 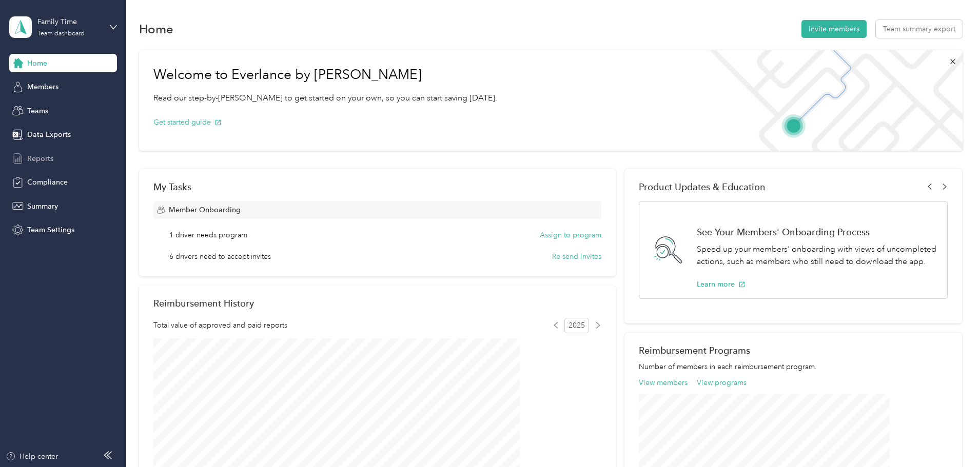 What do you see at coordinates (220, 257) in the screenshot?
I see `span: 6 drivers need to accept invites` at bounding box center [220, 257].